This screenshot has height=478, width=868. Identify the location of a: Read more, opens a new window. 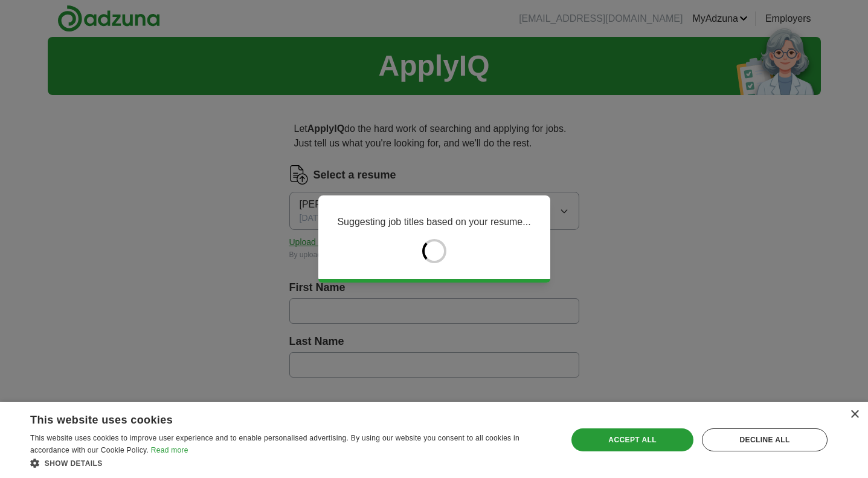
(170, 450).